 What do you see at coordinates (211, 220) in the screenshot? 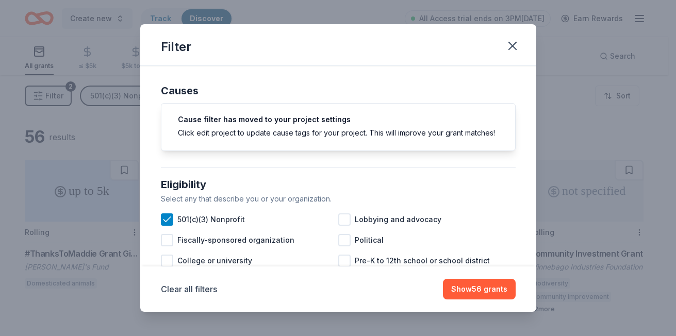
I see `span: 501(c)(3) Nonprofit` at bounding box center [211, 220].